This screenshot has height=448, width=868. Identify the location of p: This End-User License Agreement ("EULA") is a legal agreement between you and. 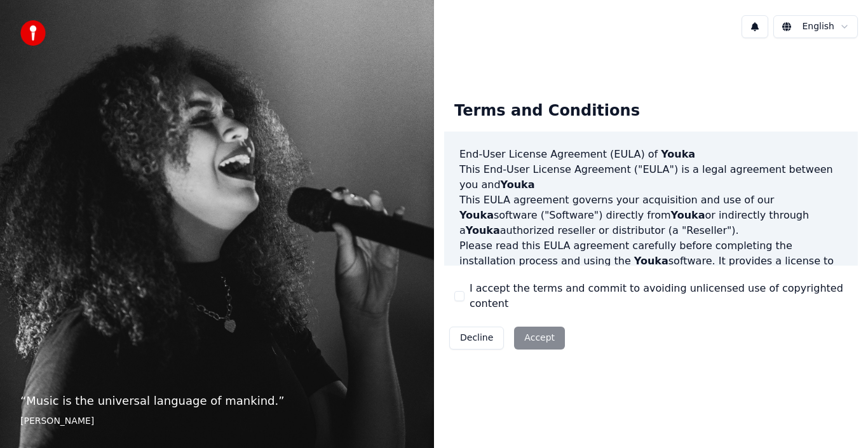
(650, 177).